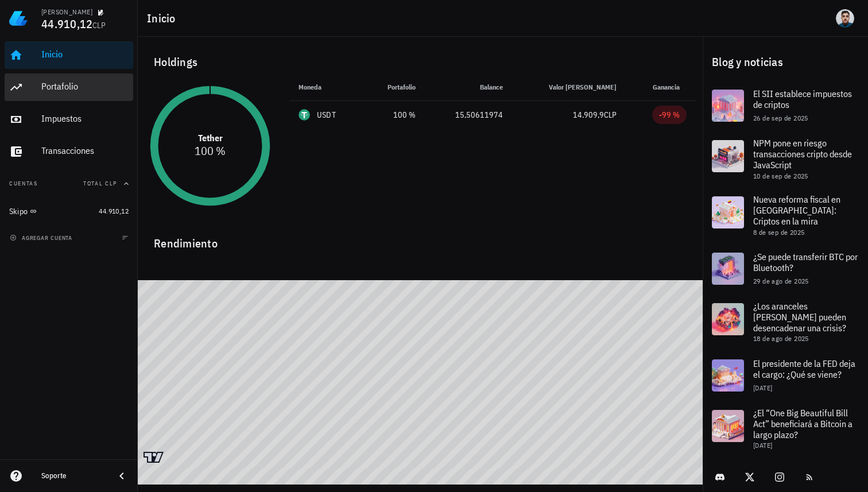 This screenshot has width=868, height=492. Describe the element at coordinates (393, 115) in the screenshot. I see `div: 100 %` at that location.